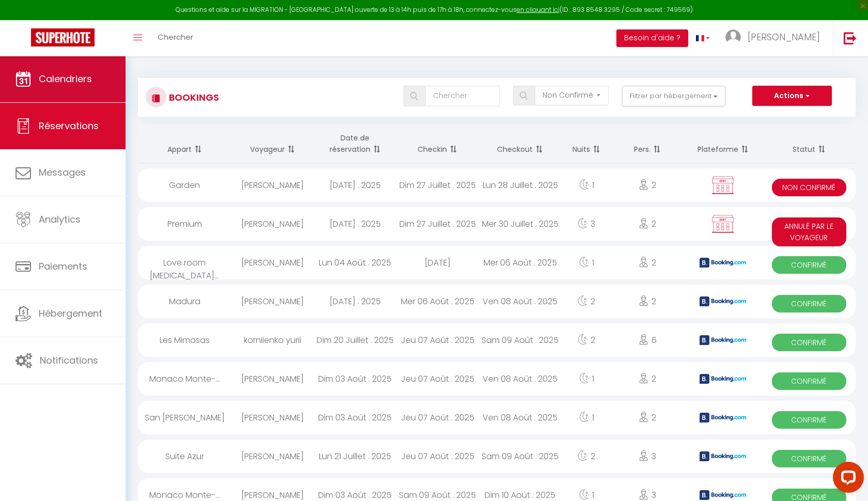 Image resolution: width=868 pixels, height=501 pixels. What do you see at coordinates (69, 126) in the screenshot?
I see `span: Réservations` at bounding box center [69, 126].